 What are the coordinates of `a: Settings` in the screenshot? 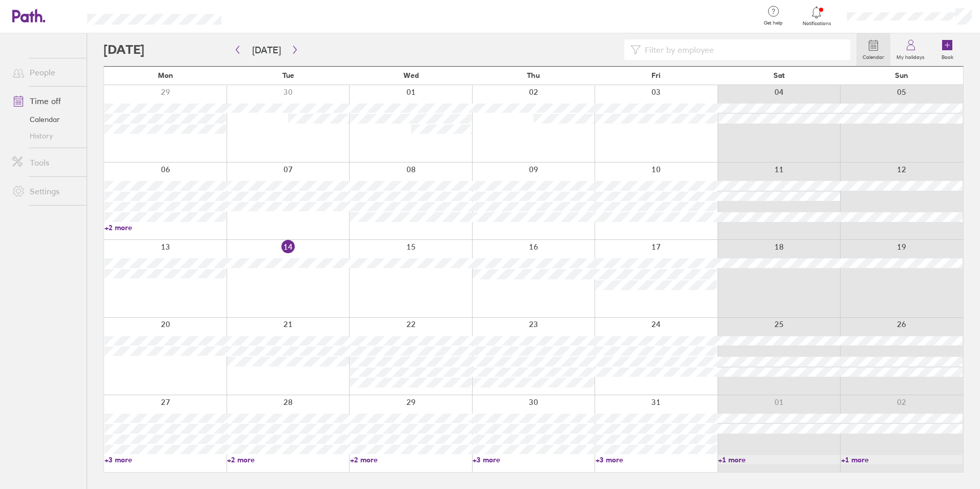 It's located at (45, 191).